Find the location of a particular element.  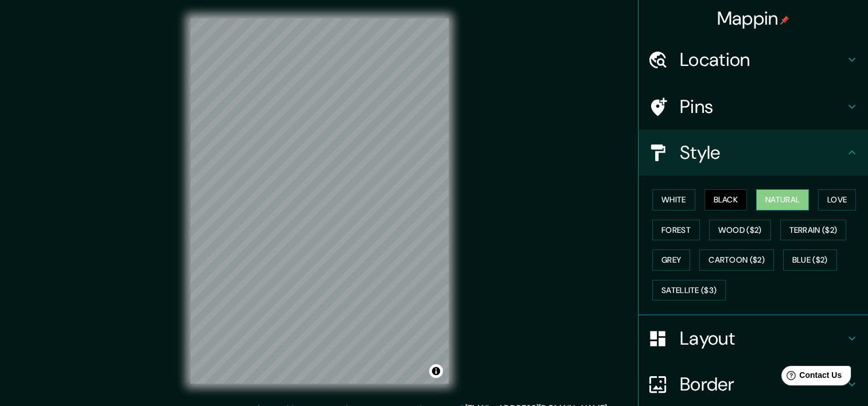

button: Terrain ($2) is located at coordinates (814, 230).